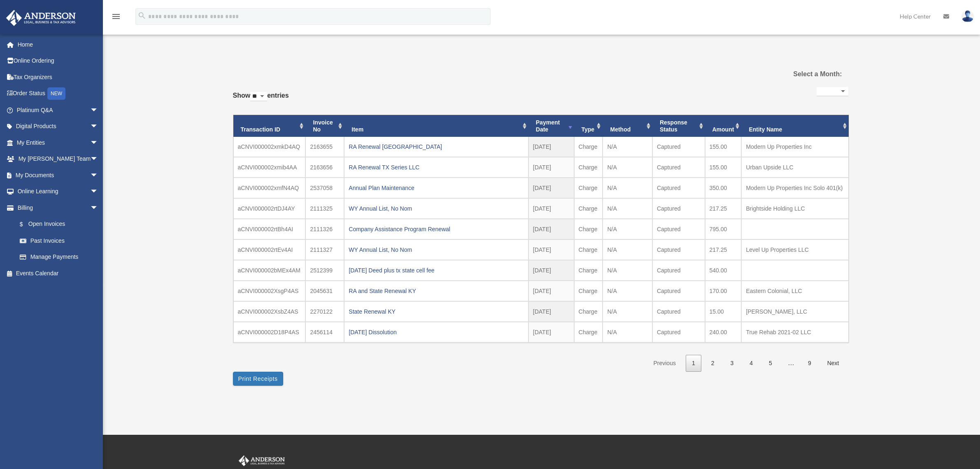 This screenshot has height=469, width=980. Describe the element at coordinates (325, 167) in the screenshot. I see `td: 2163656` at that location.